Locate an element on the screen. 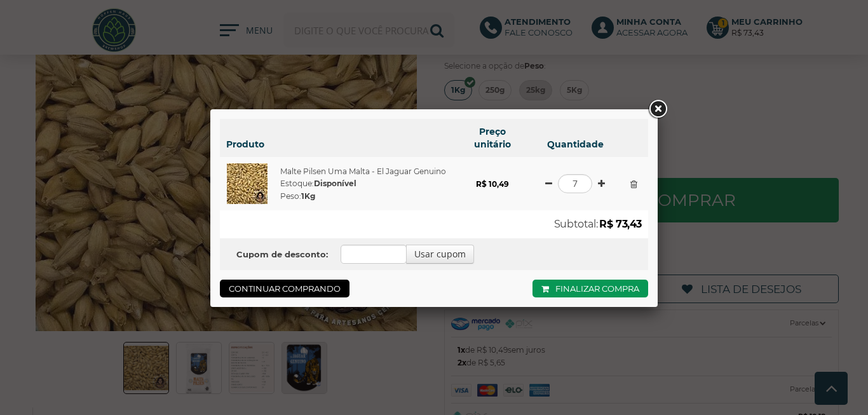 The width and height of the screenshot is (868, 415). img: Malte Pilsen Uma Malta - El Jaguar Genuino is located at coordinates (248, 183).